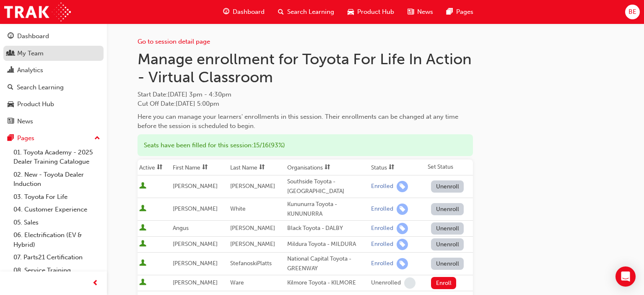 This screenshot has height=295, width=644. I want to click on a: 03. Toyota For Life, so click(57, 197).